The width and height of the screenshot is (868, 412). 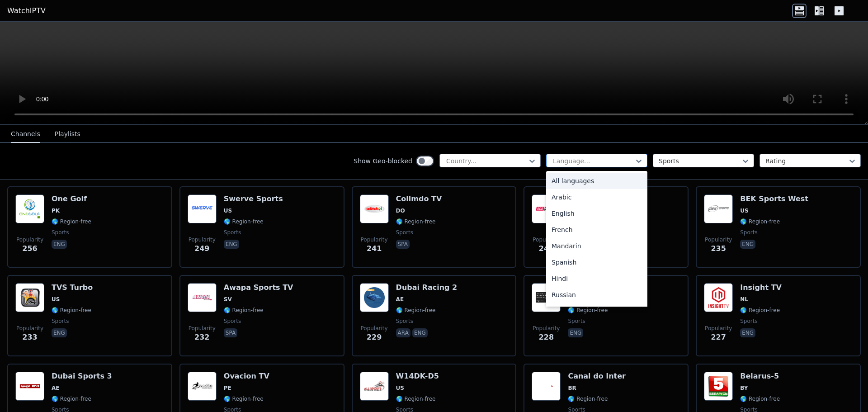 I want to click on div: Portuguese, so click(x=597, y=311).